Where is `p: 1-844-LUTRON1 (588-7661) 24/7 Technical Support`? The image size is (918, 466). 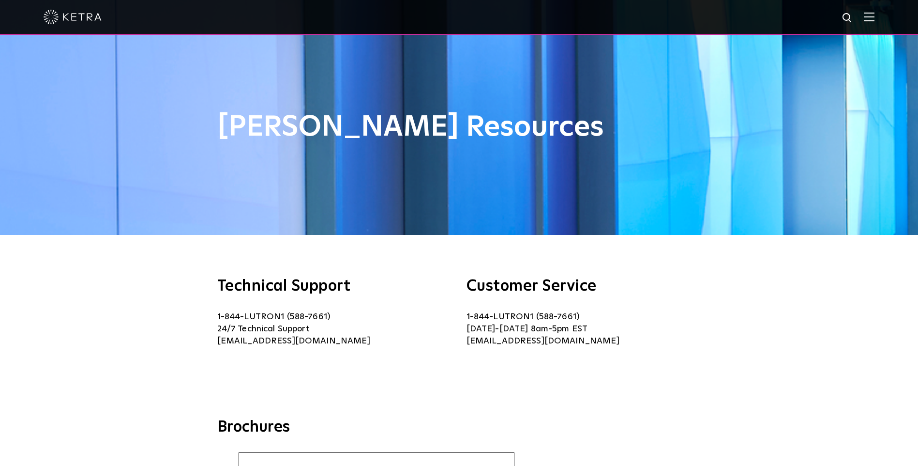 p: 1-844-LUTRON1 (588-7661) 24/7 Technical Support is located at coordinates (335, 329).